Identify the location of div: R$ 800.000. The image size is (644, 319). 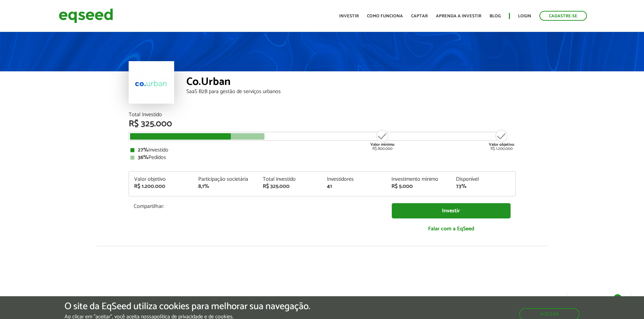
(382, 140).